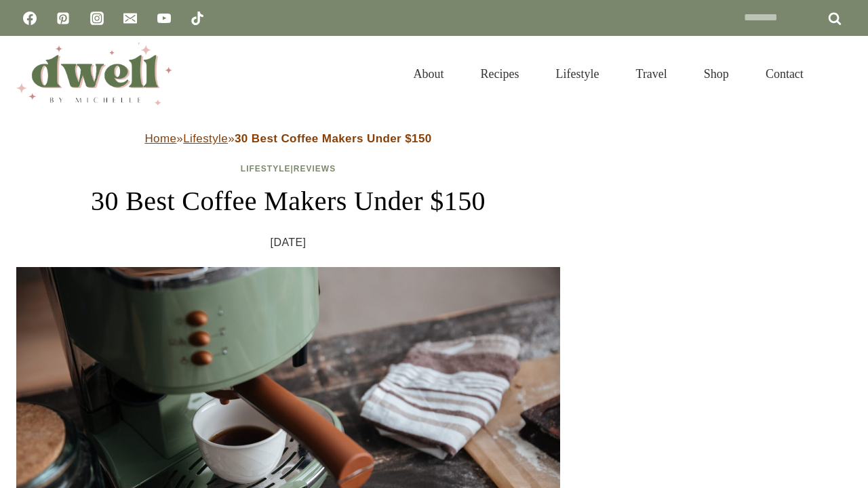  Describe the element at coordinates (130, 18) in the screenshot. I see `a: Email` at that location.